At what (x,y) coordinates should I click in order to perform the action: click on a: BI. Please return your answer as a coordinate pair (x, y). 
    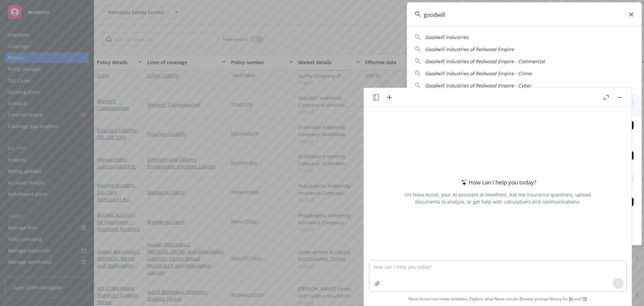
    Looking at the image, I should click on (571, 299).